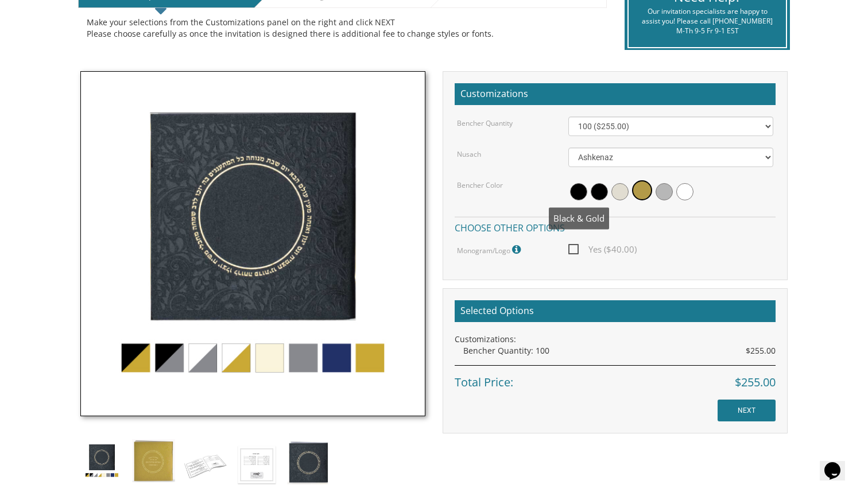  Describe the element at coordinates (153, 460) in the screenshot. I see `img: simchonim-square-gold.jpg` at that location.